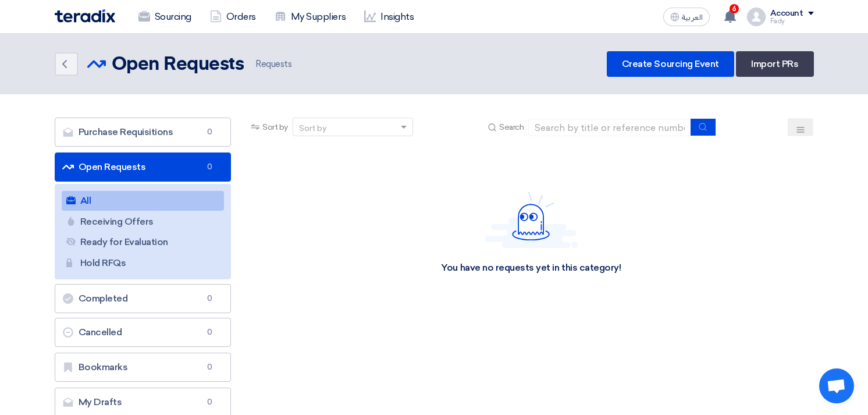  What do you see at coordinates (686, 17) in the screenshot?
I see `button: العربية` at bounding box center [686, 17].